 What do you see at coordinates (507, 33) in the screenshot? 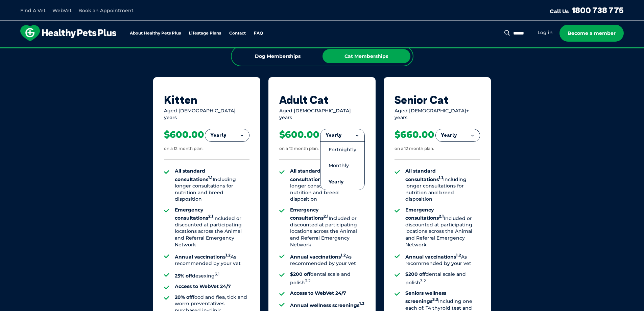
I see `button: Search` at bounding box center [507, 33].